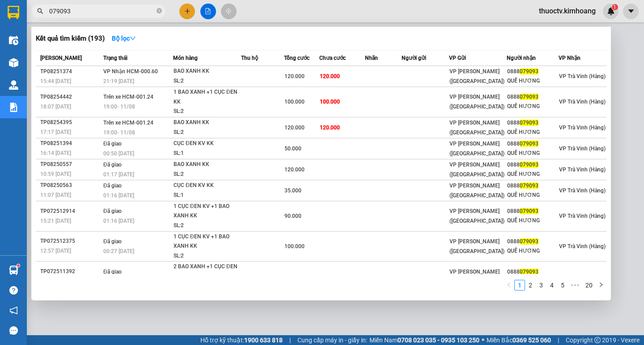  I want to click on a: 4, so click(552, 286).